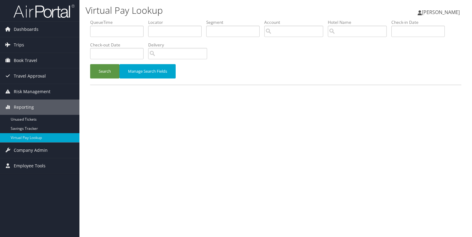 The width and height of the screenshot is (472, 237). I want to click on button: Search, so click(105, 71).